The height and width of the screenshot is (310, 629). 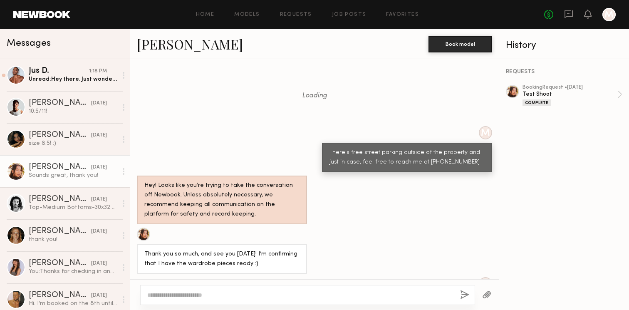 I want to click on div: thank you!, so click(x=73, y=239).